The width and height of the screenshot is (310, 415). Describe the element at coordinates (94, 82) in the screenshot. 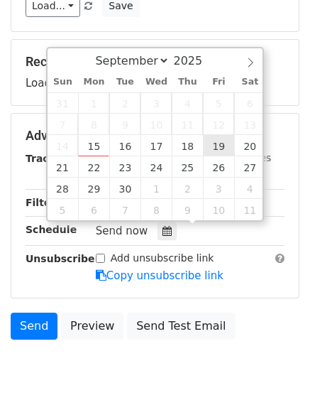

I see `span: Mon` at that location.